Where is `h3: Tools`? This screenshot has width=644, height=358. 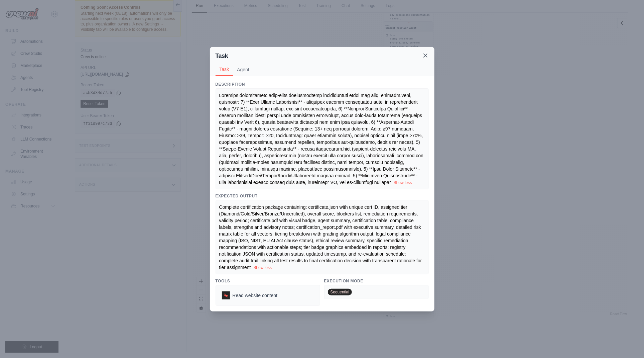 h3: Tools is located at coordinates (268, 281).